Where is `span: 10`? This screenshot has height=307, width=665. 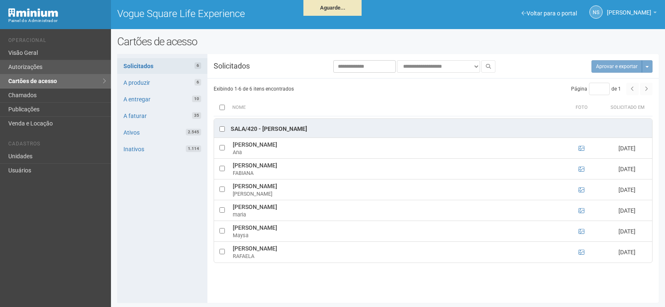 span: 10 is located at coordinates (197, 99).